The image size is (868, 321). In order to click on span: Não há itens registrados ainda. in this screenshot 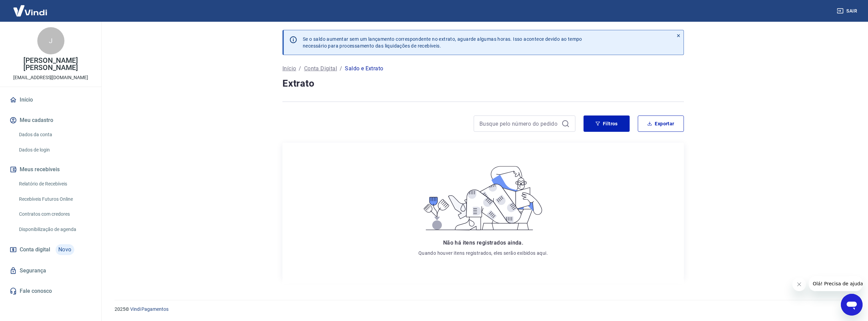, I will do `click(483, 243)`.